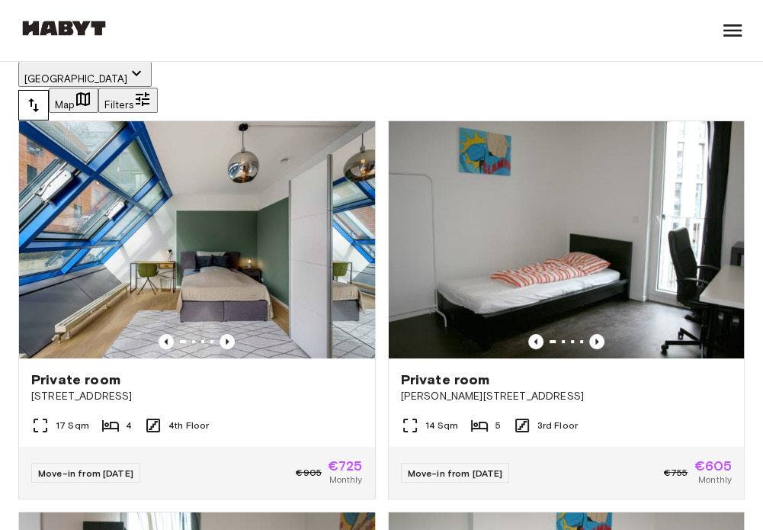 The width and height of the screenshot is (763, 530). I want to click on span: €605, so click(713, 466).